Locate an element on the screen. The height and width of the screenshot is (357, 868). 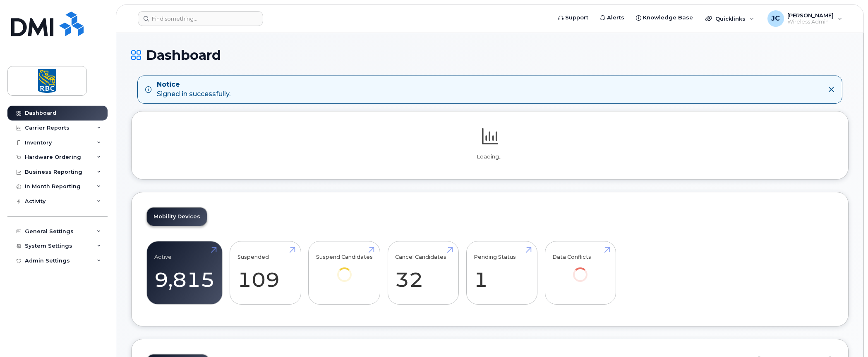
div: Signed in successfully. is located at coordinates (194, 90).